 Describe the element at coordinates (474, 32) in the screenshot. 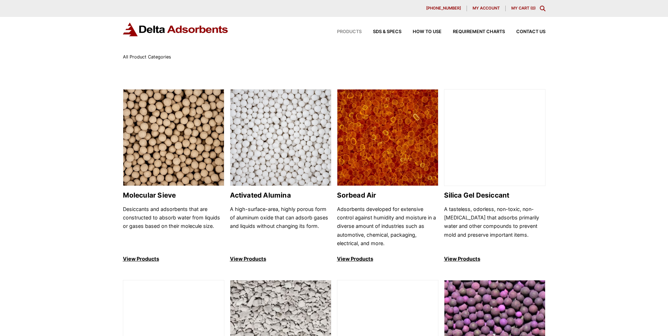

I see `a: Requirement Charts` at that location.